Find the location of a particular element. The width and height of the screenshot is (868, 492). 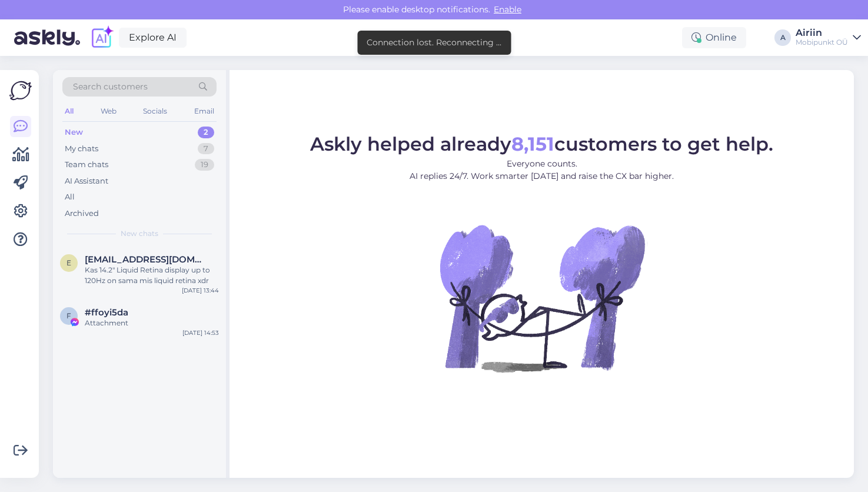

div: Connection lost. Reconnecting ... is located at coordinates (434, 43).